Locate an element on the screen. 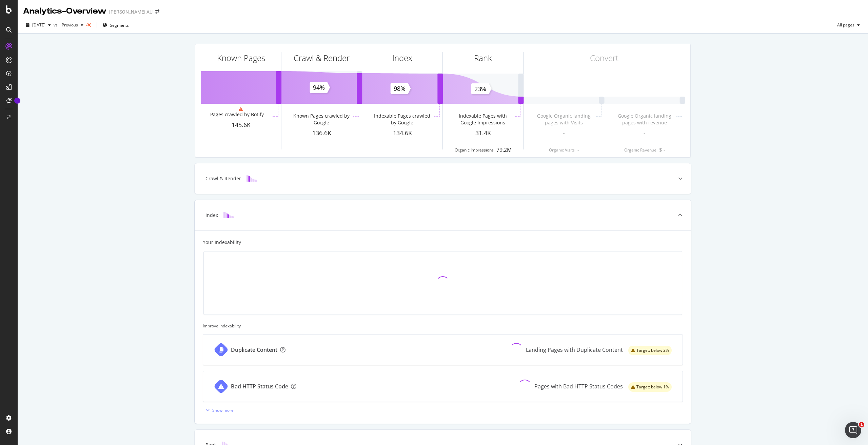 The width and height of the screenshot is (868, 445). div: Pages crawled by Botify is located at coordinates (237, 114).